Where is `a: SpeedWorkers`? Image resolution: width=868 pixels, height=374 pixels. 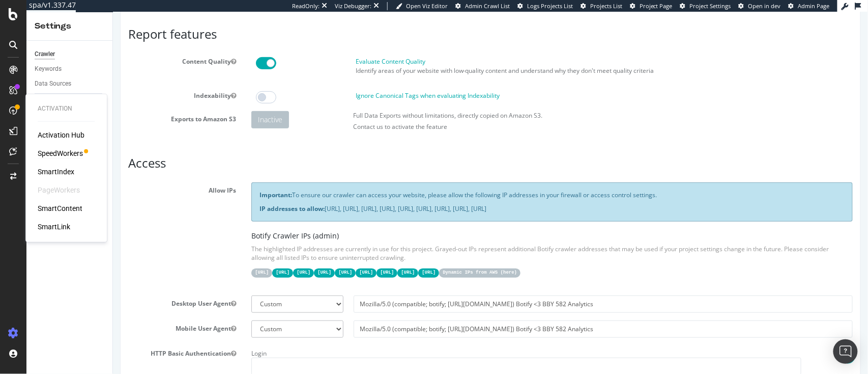
a: SpeedWorkers is located at coordinates (60, 154).